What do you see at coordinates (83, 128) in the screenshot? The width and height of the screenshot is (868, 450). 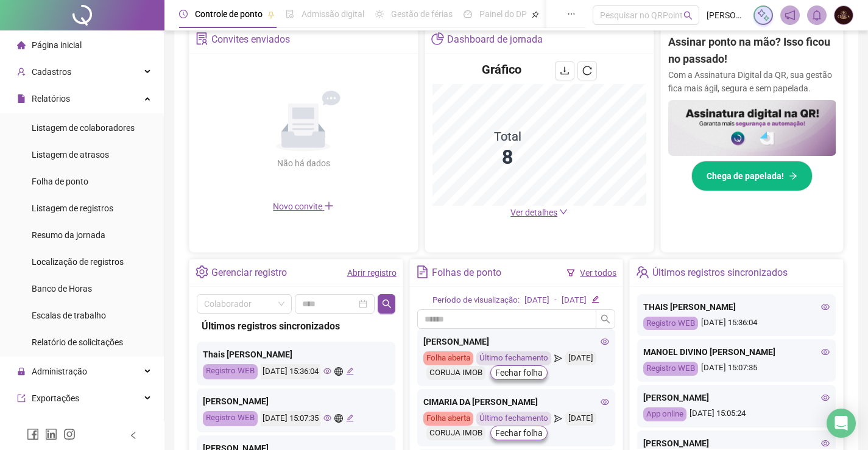 I see `span: Listagem de colaboradores` at bounding box center [83, 128].